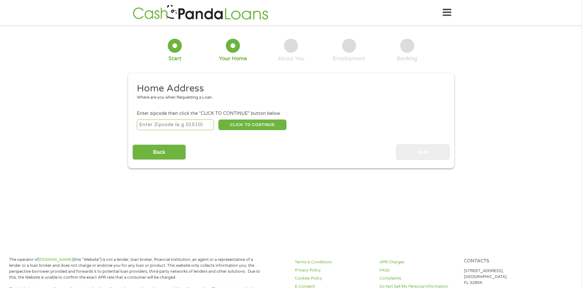 The height and width of the screenshot is (288, 582). Describe the element at coordinates (289, 98) in the screenshot. I see `div: Where are you when Requesting a Loan.` at that location.